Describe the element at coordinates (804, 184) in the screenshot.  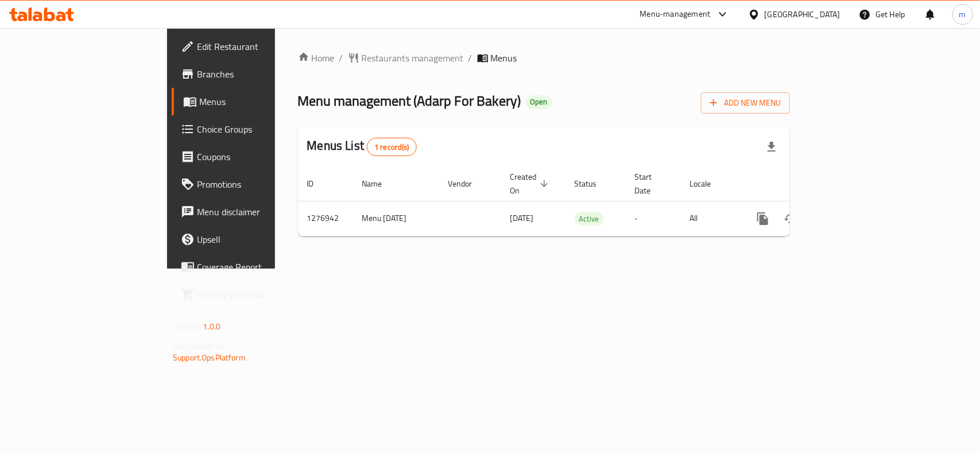
I see `th: Actions` at that location.